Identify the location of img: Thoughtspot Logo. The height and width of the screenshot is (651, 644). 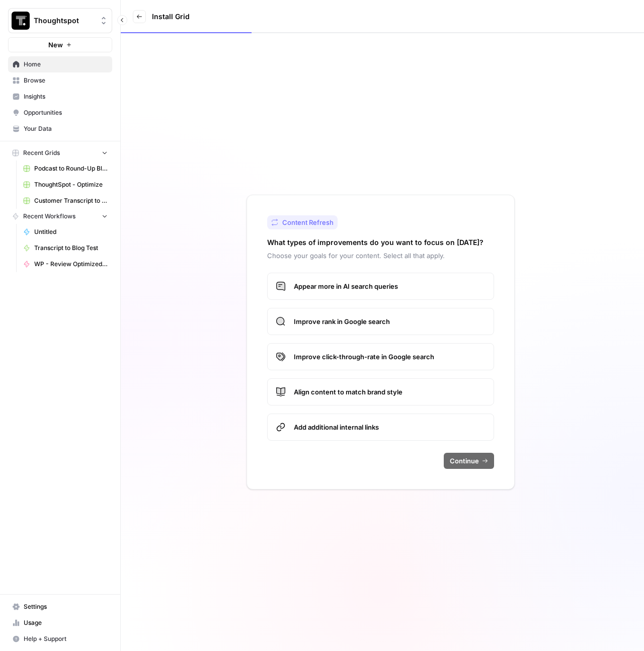
(21, 21).